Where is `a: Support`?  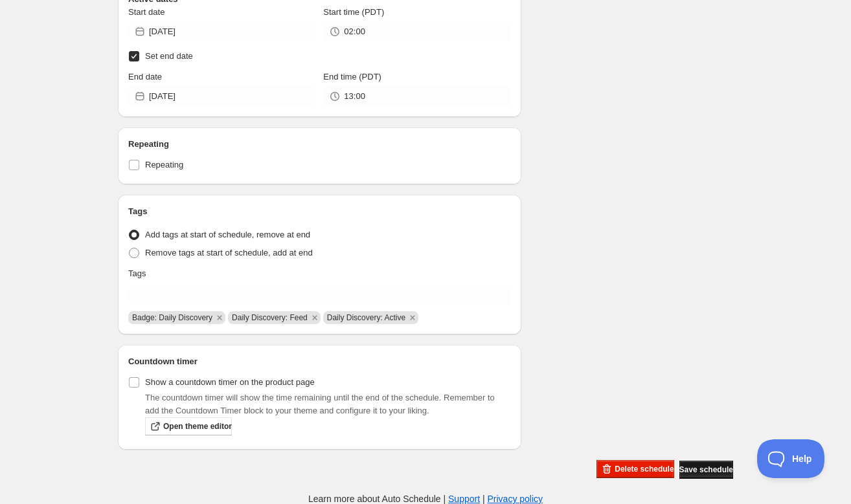 a: Support is located at coordinates (464, 499).